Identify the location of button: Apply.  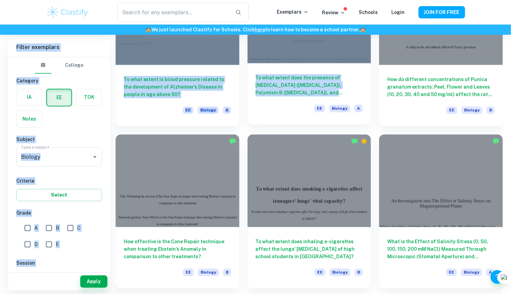
(94, 281).